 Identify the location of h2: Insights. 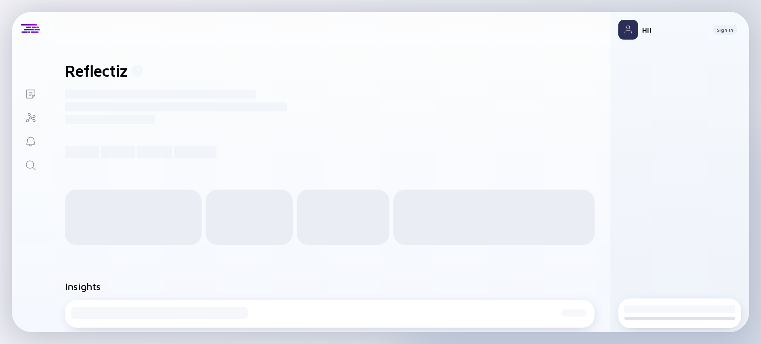
(83, 286).